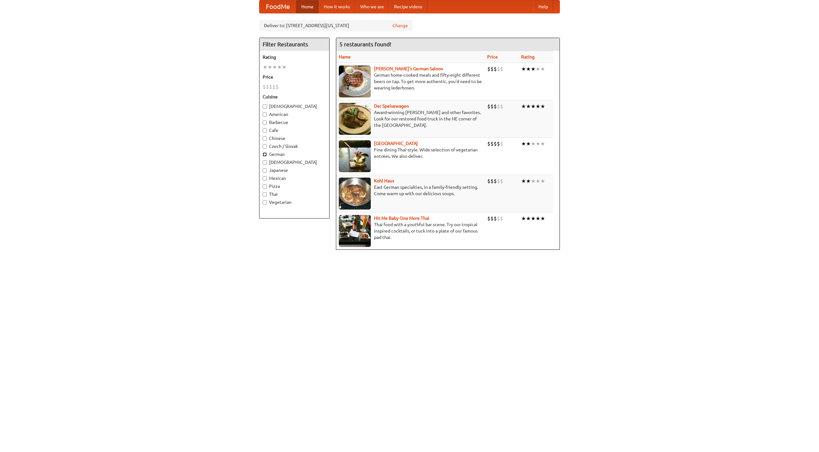 The width and height of the screenshot is (819, 452). I want to click on input: Japanese, so click(264, 170).